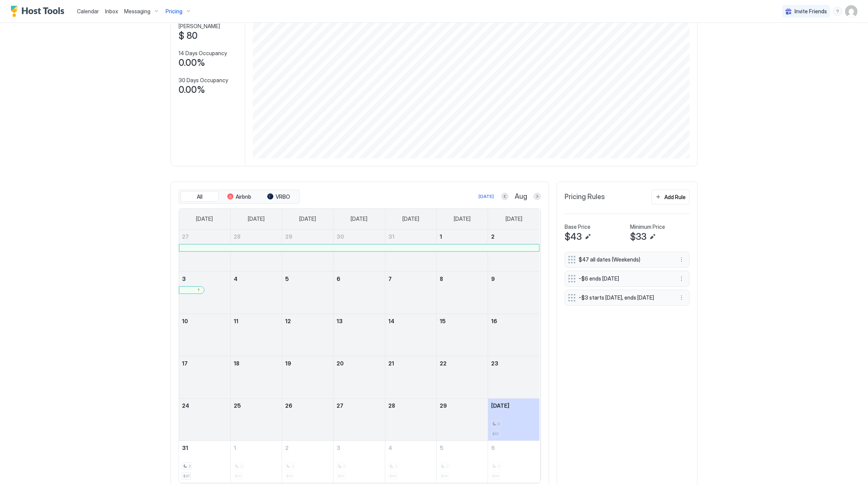  Describe the element at coordinates (670, 196) in the screenshot. I see `button: Add Rule` at that location.